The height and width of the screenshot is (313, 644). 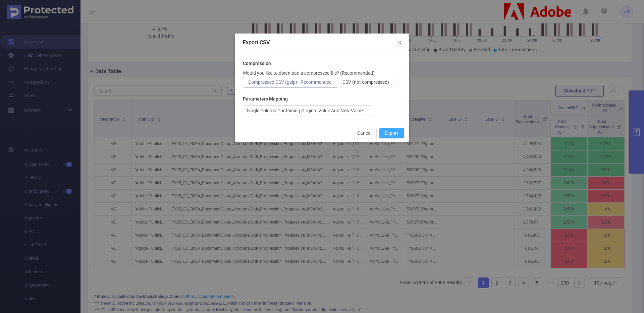 I want to click on b: Compression, so click(x=257, y=63).